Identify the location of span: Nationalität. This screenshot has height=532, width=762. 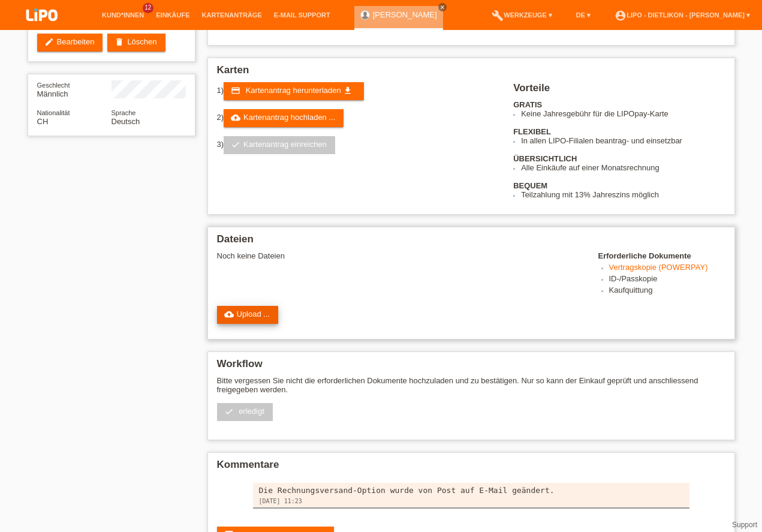
(54, 113).